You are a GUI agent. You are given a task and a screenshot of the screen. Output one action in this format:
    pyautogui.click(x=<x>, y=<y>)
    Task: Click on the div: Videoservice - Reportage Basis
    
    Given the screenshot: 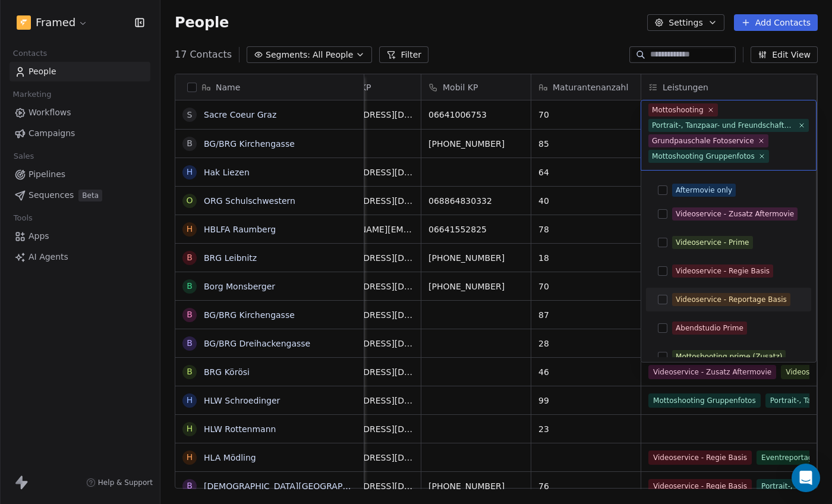 What is the action you would take?
    pyautogui.click(x=731, y=300)
    